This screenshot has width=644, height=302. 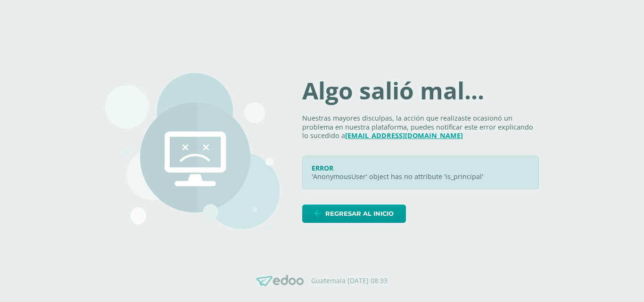 I want to click on img: 500.png, so click(x=192, y=151).